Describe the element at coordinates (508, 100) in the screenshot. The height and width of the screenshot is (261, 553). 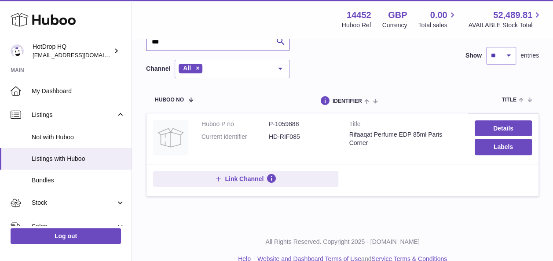
I see `span: title` at that location.